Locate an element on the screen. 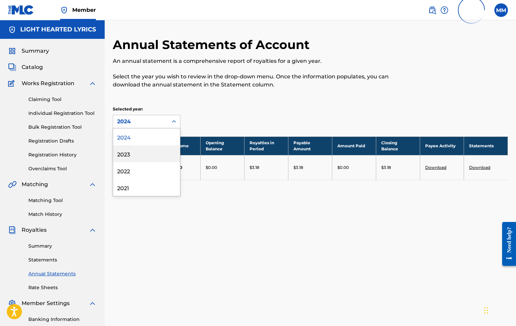 This screenshot has height=326, width=516. span: Member is located at coordinates (84, 10).